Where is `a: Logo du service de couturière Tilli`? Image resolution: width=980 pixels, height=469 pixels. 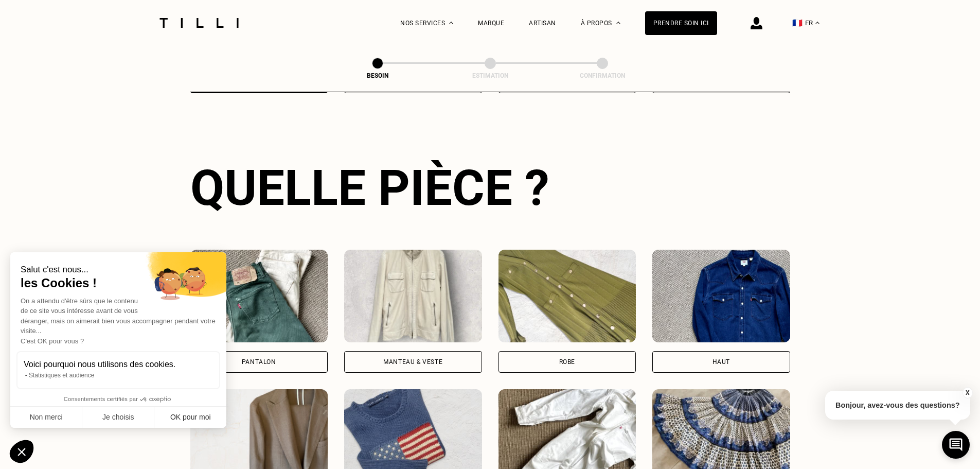
a: Logo du service de couturière Tilli is located at coordinates (199, 23).